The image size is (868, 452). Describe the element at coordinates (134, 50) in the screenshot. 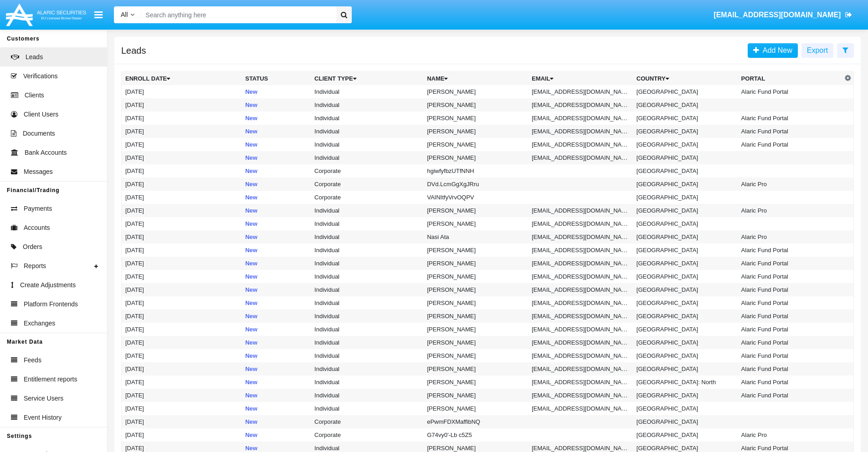

I see `h5: Leads` at that location.